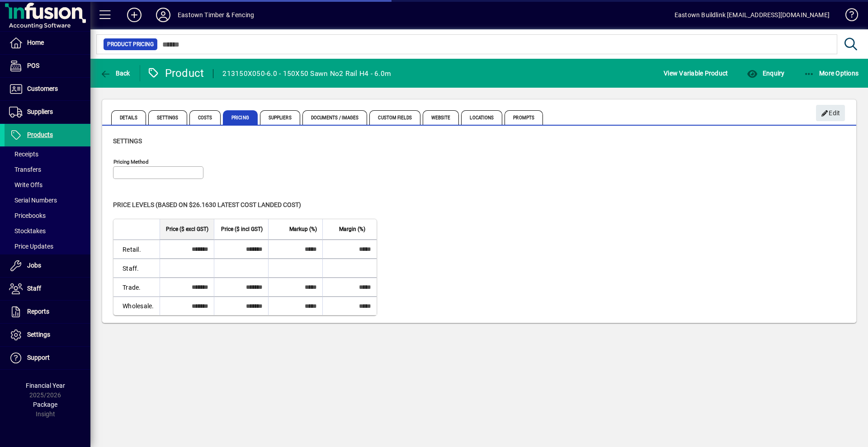 The width and height of the screenshot is (868, 447). What do you see at coordinates (27, 231) in the screenshot?
I see `span: Stocktakes` at bounding box center [27, 231].